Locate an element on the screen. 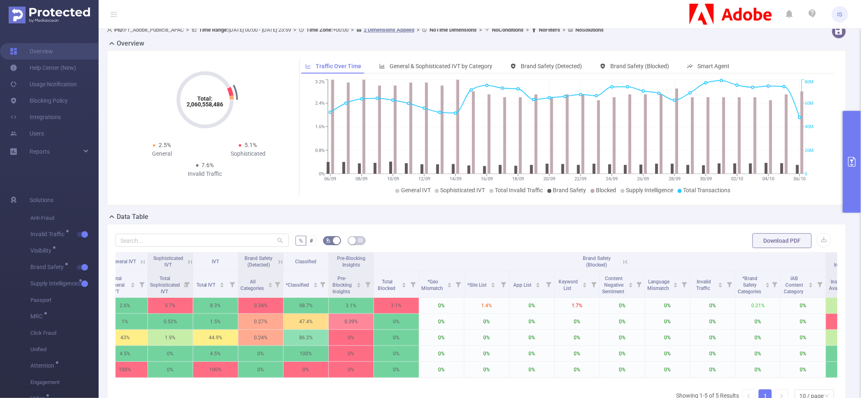  span: Smart Agent is located at coordinates (714, 66).